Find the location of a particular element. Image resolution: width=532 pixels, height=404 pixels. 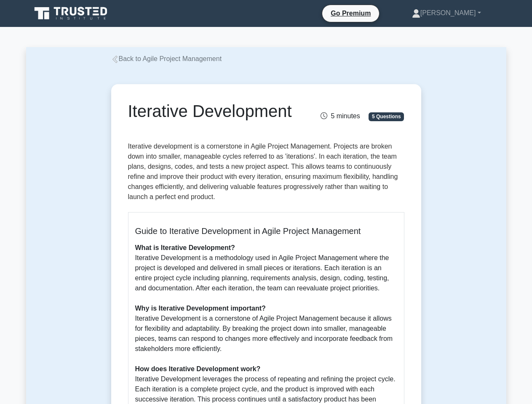

b: How does Iterative Development work? is located at coordinates (198, 368).